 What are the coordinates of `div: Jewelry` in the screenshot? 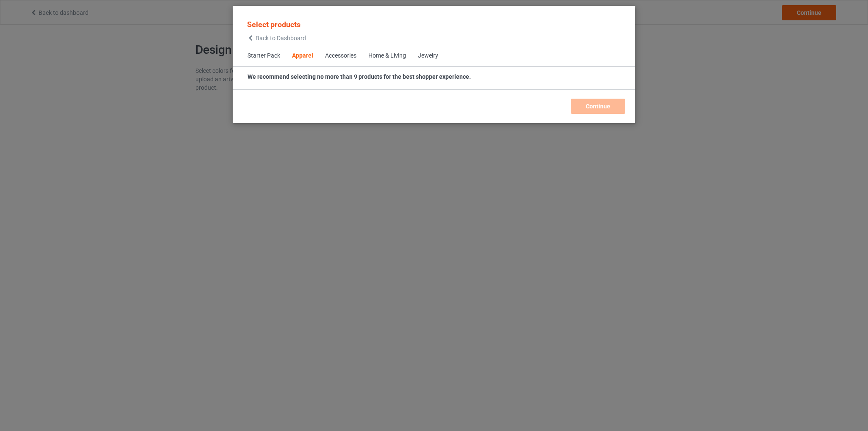 It's located at (428, 56).